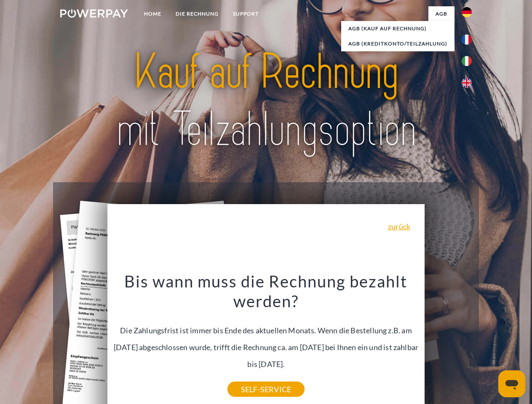 This screenshot has height=404, width=532. I want to click on a: AGB (Kauf auf Rechnung), so click(398, 29).